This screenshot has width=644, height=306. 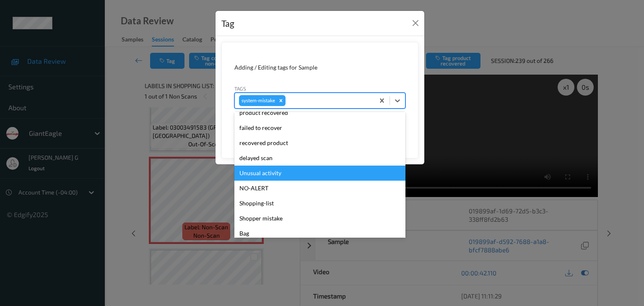 I want to click on button: Close, so click(x=416, y=23).